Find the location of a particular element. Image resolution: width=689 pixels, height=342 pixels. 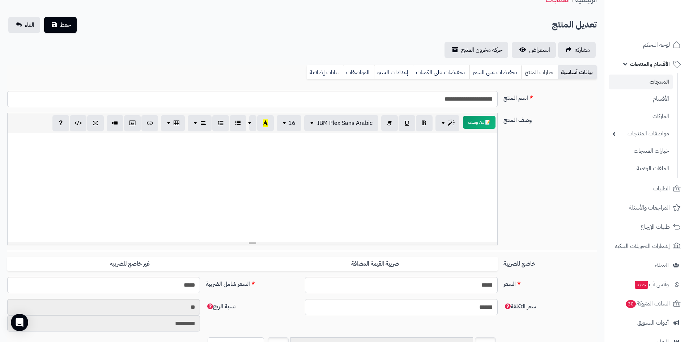

span: لوحة التحكم is located at coordinates (657, 45).